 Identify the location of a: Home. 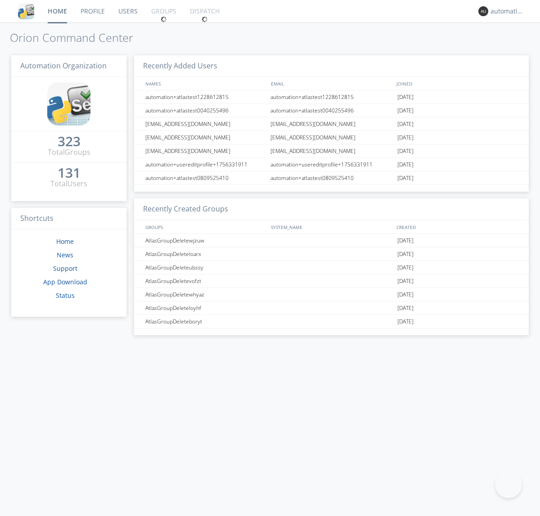
(65, 241).